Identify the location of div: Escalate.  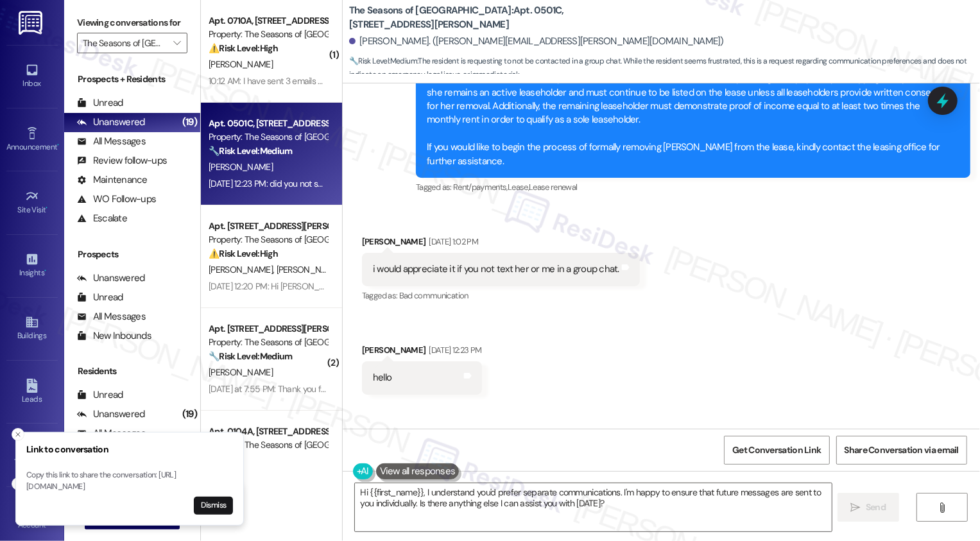
(102, 218).